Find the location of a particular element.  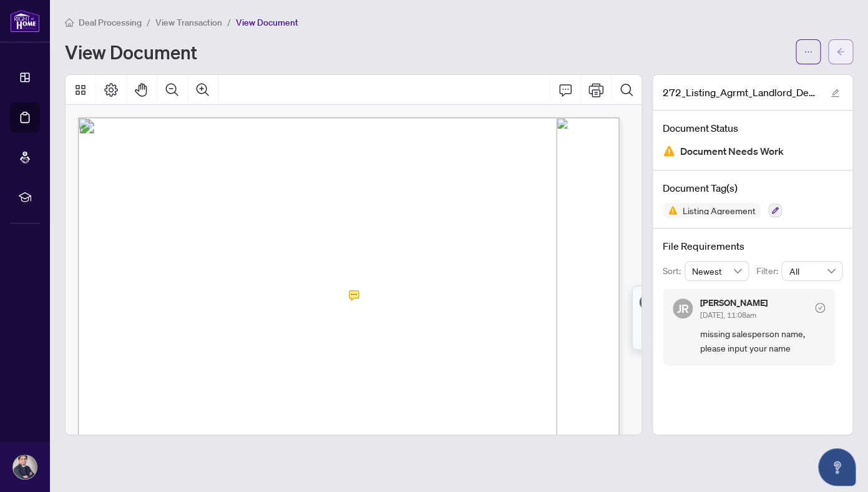

img: Status Icon is located at coordinates (670, 211).